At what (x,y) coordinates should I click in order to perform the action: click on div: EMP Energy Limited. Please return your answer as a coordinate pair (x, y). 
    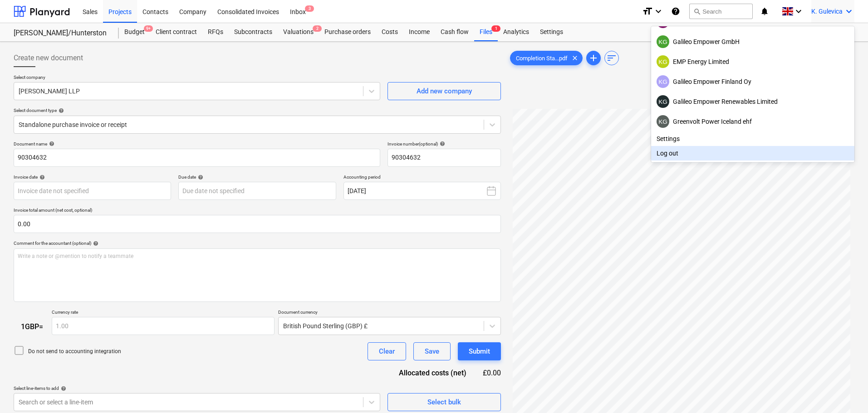
    Looking at the image, I should click on (753, 62).